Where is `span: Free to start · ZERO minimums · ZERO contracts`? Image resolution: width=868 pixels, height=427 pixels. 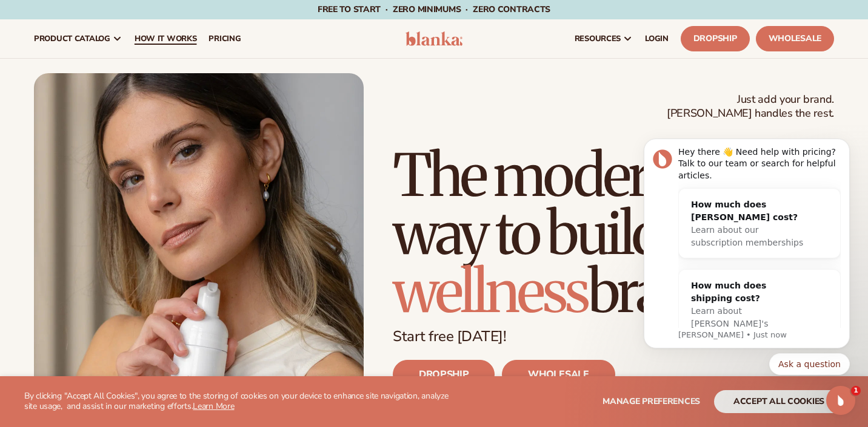
span: Free to start · ZERO minimums · ZERO contracts is located at coordinates (434, 9).